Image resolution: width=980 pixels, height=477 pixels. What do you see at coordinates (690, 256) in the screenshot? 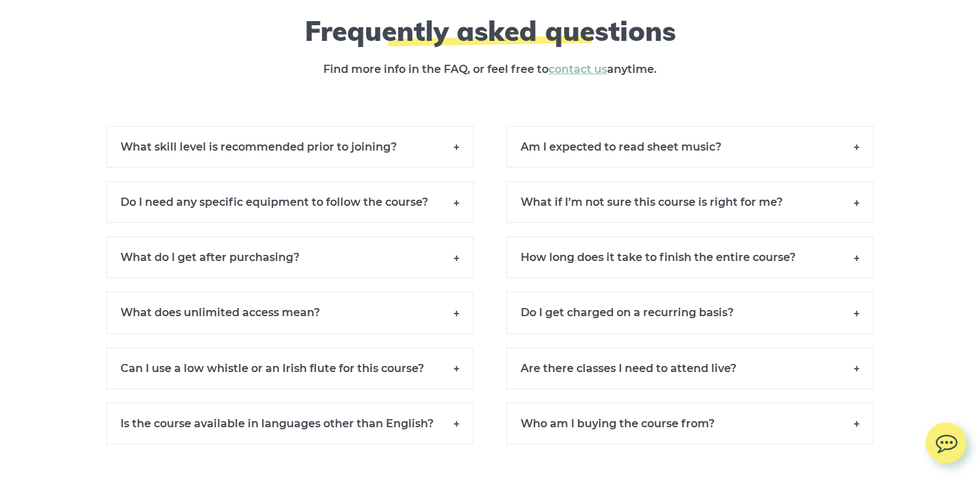
I see `h6: How long does it take to finish the entire course?` at bounding box center [690, 256].